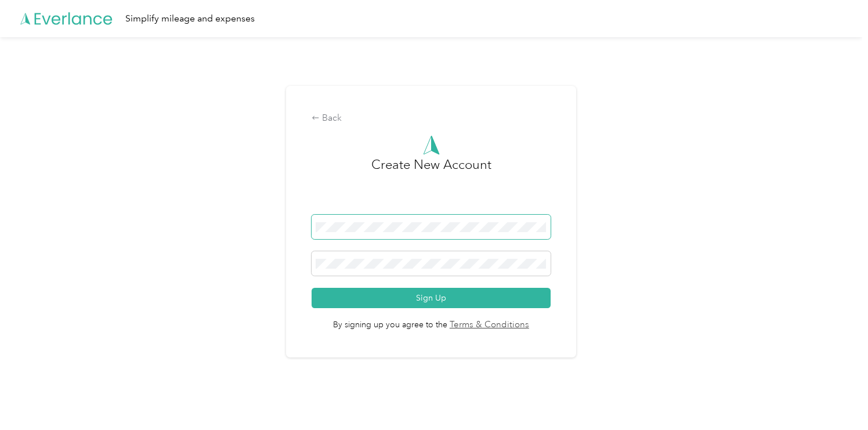 The image size is (868, 430). Describe the element at coordinates (431, 184) in the screenshot. I see `h3: Create New Account` at that location.